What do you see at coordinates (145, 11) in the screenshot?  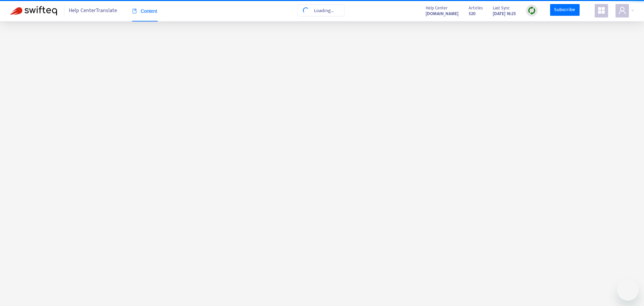 I see `span: Content` at bounding box center [145, 11].